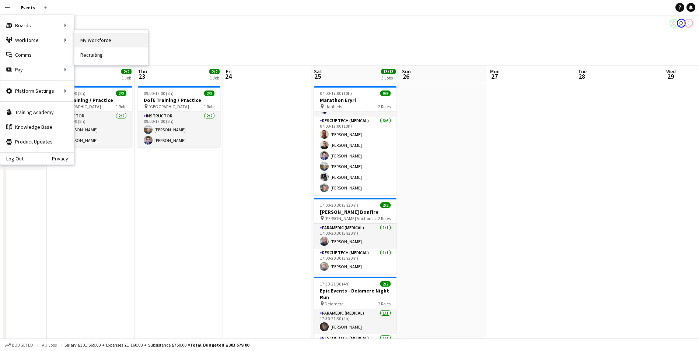 This screenshot has height=351, width=699. I want to click on div: Platform Settings, so click(37, 91).